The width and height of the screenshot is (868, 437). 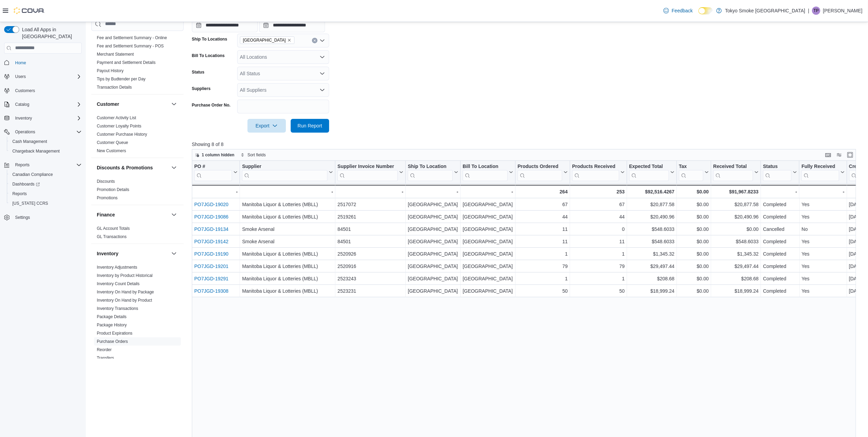 What do you see at coordinates (652, 192) in the screenshot?
I see `div: $92,516.4267` at bounding box center [652, 192].